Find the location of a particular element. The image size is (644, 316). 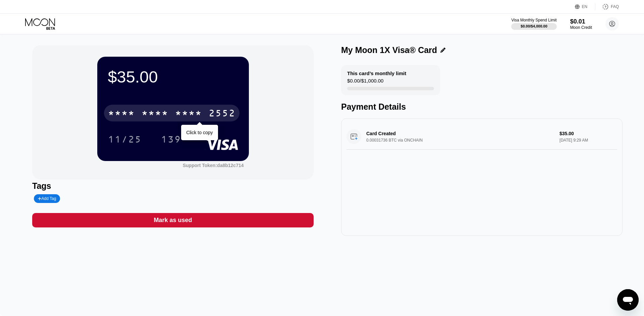

div: Click to copy is located at coordinates (199, 132).